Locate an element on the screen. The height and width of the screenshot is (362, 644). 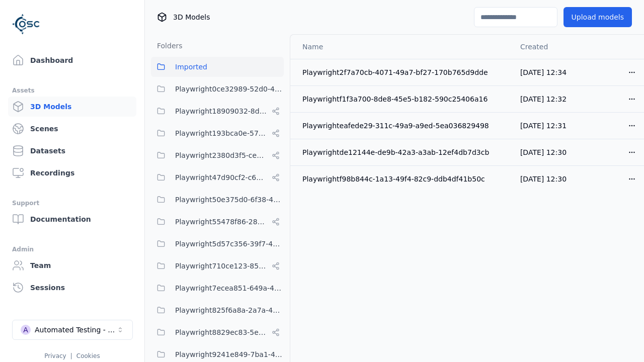
button: Playwright47d90cf2-c635-4353-ba3b-5d4538945666 is located at coordinates (217, 177).